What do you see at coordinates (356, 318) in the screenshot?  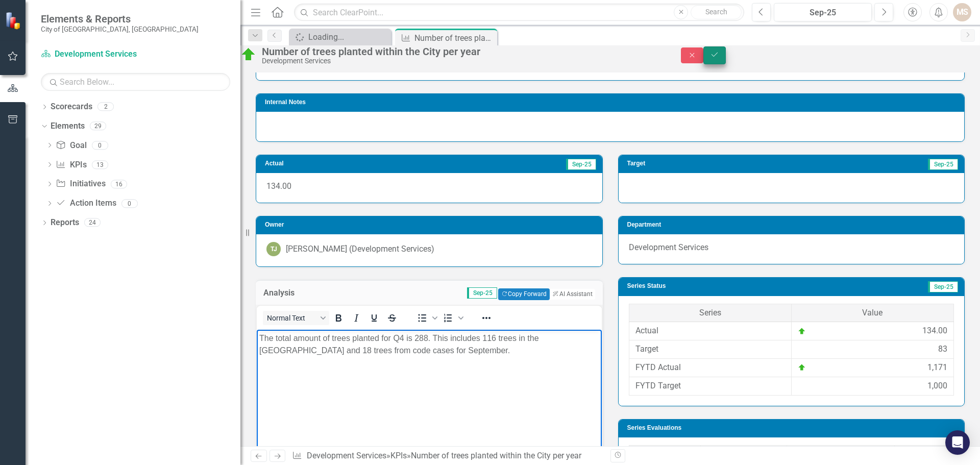 I see `button: Italic` at bounding box center [356, 318].